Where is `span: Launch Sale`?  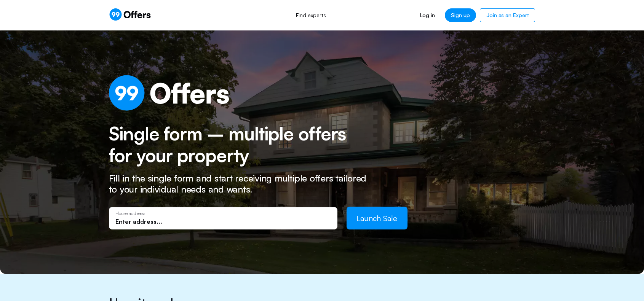
span: Launch Sale is located at coordinates (377, 218).